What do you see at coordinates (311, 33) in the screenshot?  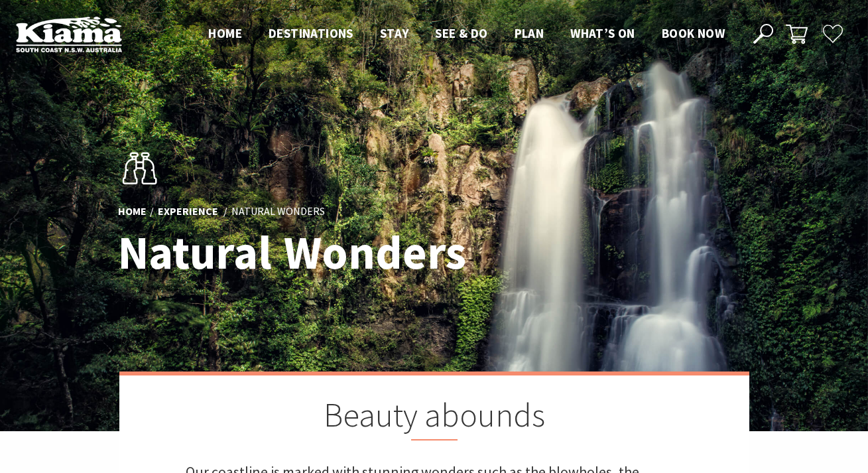 I see `span: Destinations` at bounding box center [311, 33].